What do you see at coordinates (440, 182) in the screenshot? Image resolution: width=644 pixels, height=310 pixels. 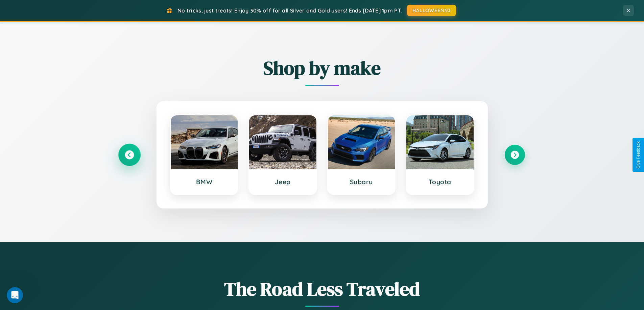 I see `h3: Toyota` at bounding box center [440, 182].